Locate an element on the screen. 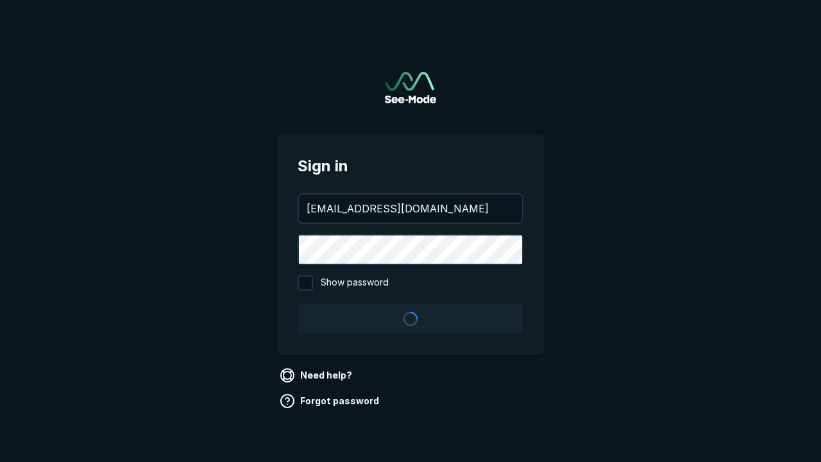  a: Forgot password is located at coordinates (330, 401).